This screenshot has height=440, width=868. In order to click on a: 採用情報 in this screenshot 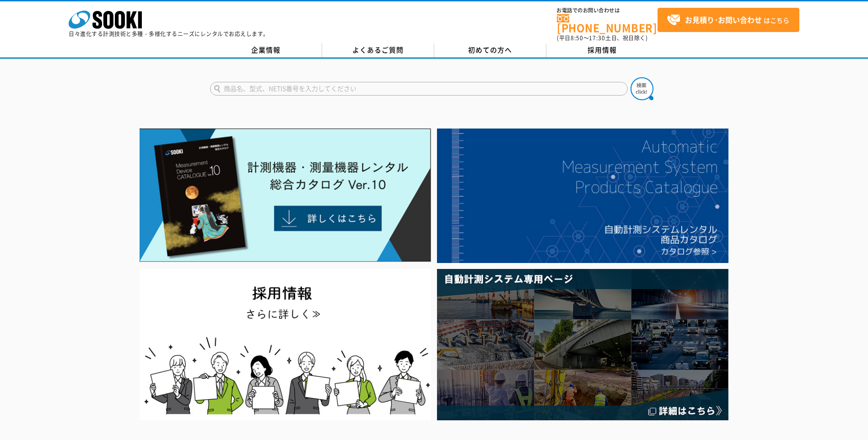, I will do `click(602, 51)`.